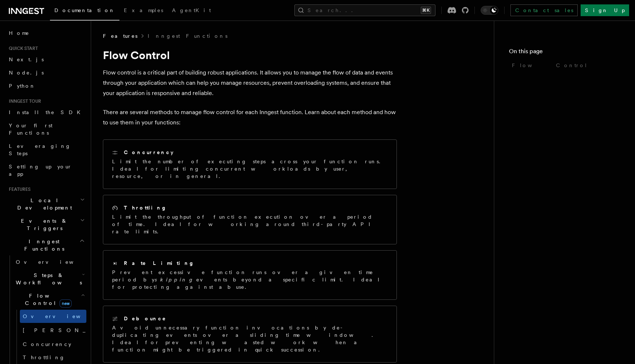 This screenshot has width=635, height=364. Describe the element at coordinates (544, 10) in the screenshot. I see `a: Contact sales` at that location.